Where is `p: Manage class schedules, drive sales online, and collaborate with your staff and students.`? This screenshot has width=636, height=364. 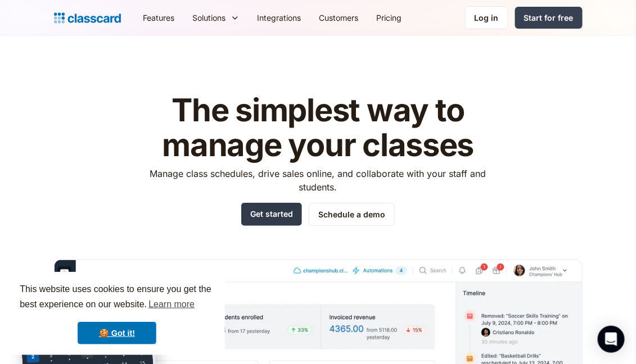
p: Manage class schedules, drive sales online, and collaborate with your staff and students. is located at coordinates (318, 181).